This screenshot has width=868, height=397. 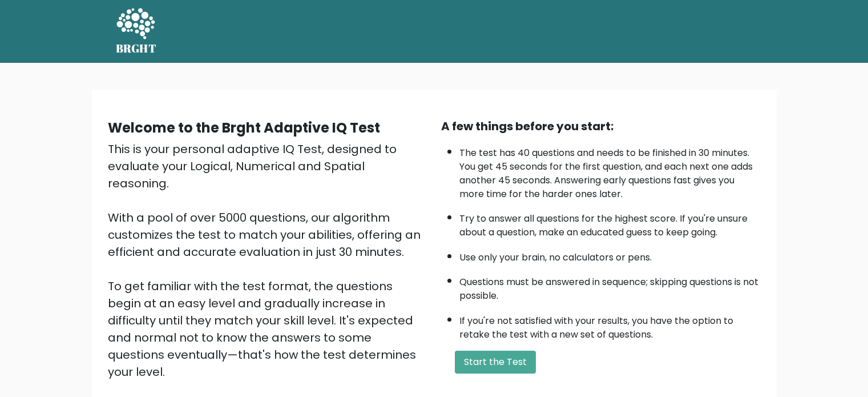 I want to click on li: Use only your brain, no calculators or pens., so click(x=610, y=254).